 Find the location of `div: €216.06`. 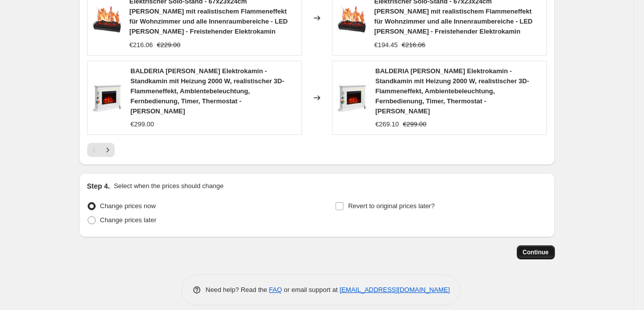

div: €216.06 is located at coordinates (141, 45).